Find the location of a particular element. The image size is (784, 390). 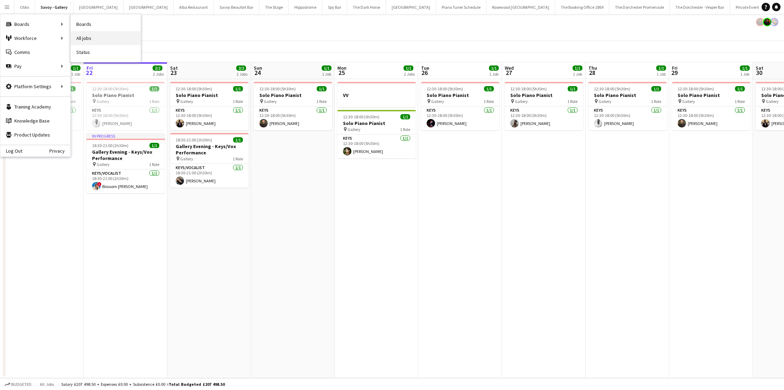

span: 28 is located at coordinates (593, 72).